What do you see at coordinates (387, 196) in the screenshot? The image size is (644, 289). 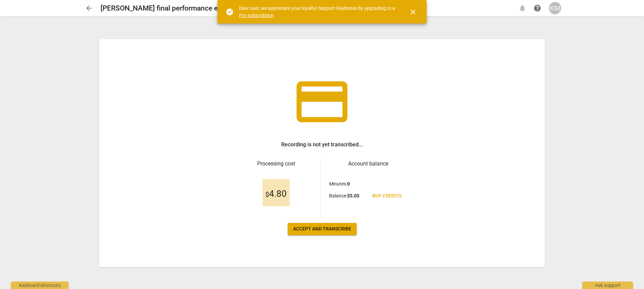 I see `span: Buy credits` at bounding box center [387, 196].